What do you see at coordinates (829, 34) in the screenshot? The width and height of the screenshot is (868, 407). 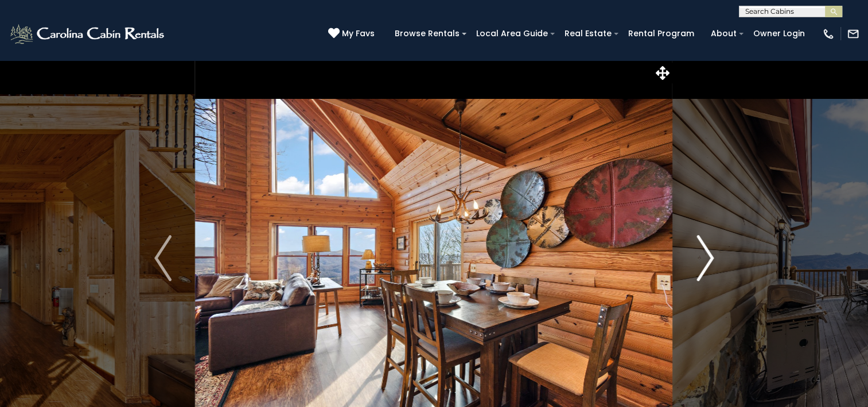 I see `img: phone-regular-white.png` at bounding box center [829, 34].